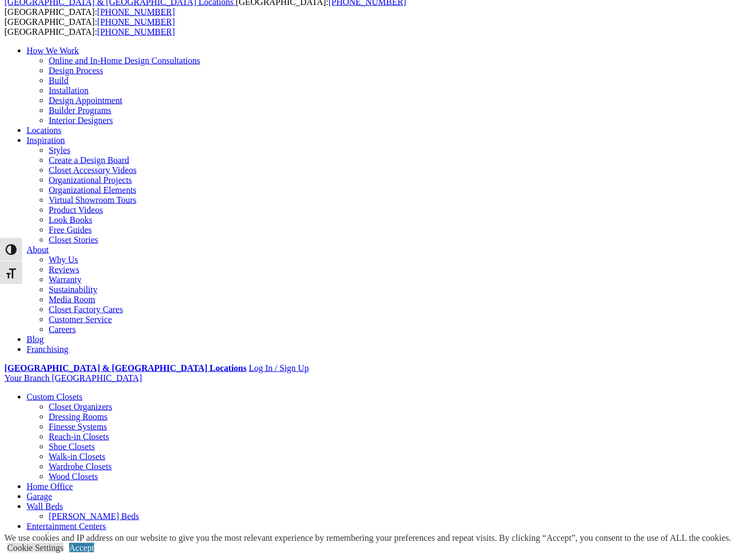  I want to click on a: Organizational Elements, so click(92, 190).